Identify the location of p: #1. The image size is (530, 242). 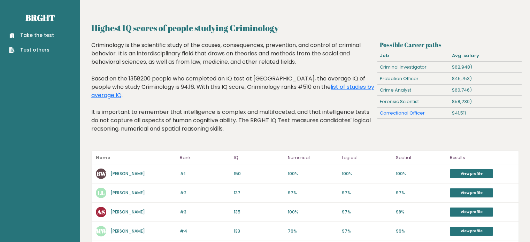
(205, 174).